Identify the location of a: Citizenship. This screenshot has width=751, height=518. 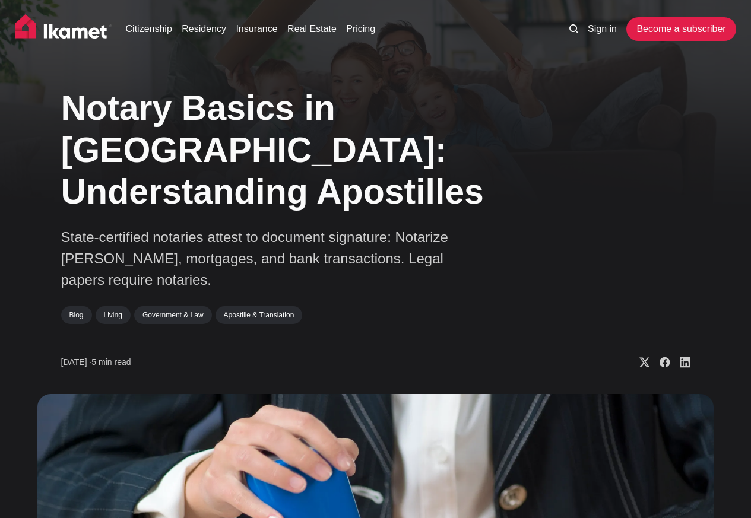
(149, 29).